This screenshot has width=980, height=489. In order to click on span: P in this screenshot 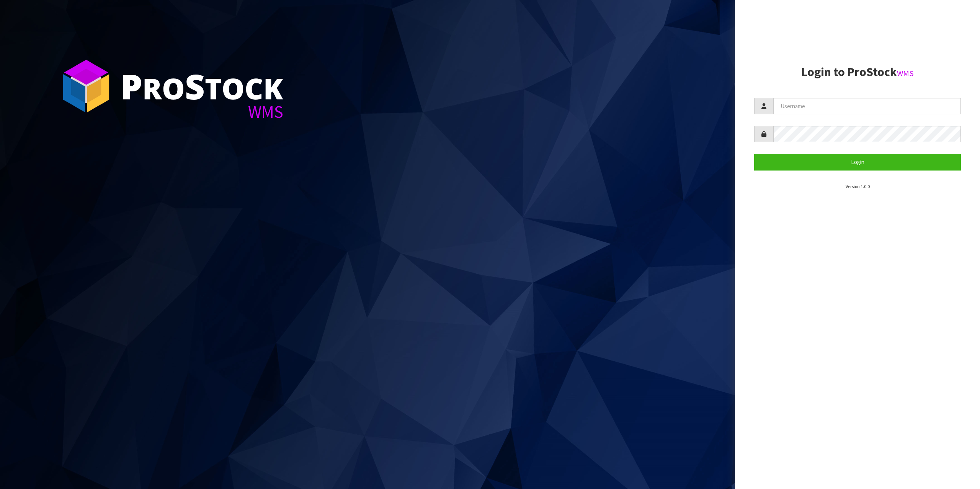, I will do `click(131, 86)`.